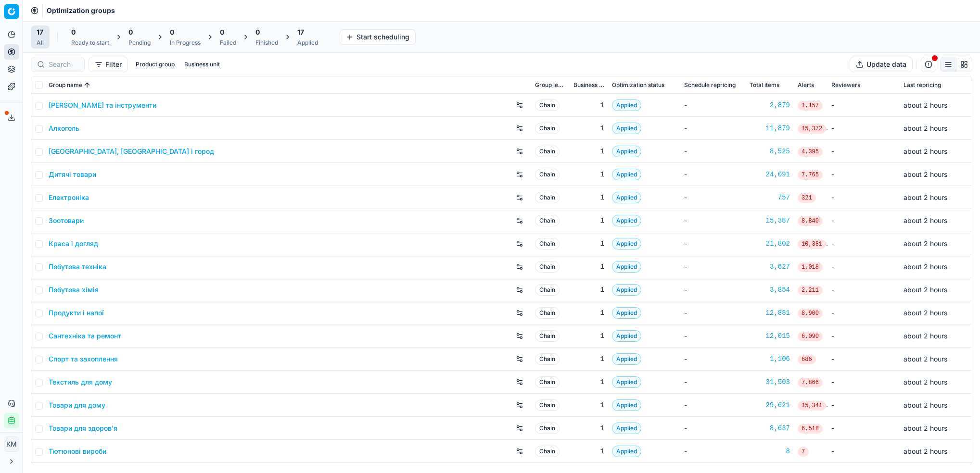 This screenshot has width=980, height=473. I want to click on a: Зоотовари, so click(66, 221).